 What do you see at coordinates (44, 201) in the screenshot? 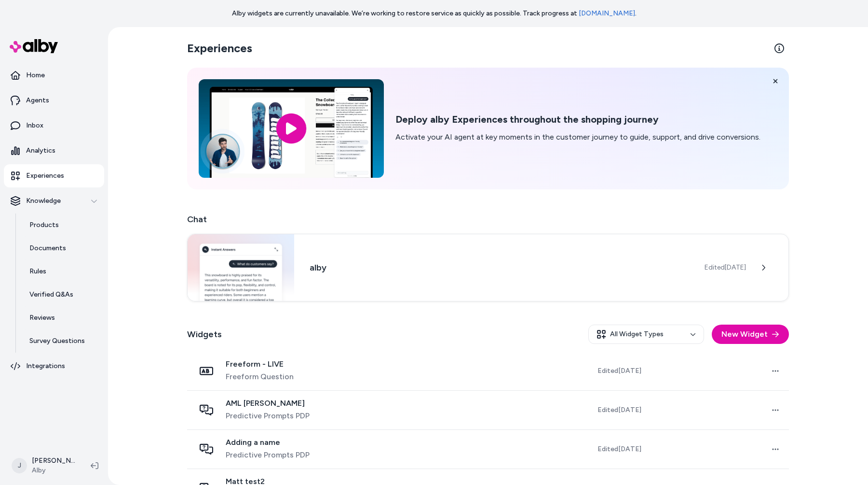
I see `p: Knowledge` at bounding box center [44, 201].